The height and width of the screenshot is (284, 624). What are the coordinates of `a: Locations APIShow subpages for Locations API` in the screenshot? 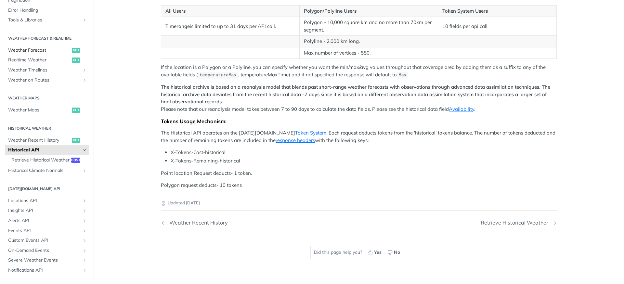 It's located at (47, 201).